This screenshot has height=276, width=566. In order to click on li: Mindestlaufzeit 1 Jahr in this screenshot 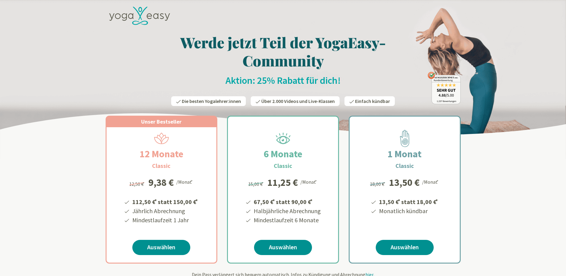, I will do `click(165, 220)`.